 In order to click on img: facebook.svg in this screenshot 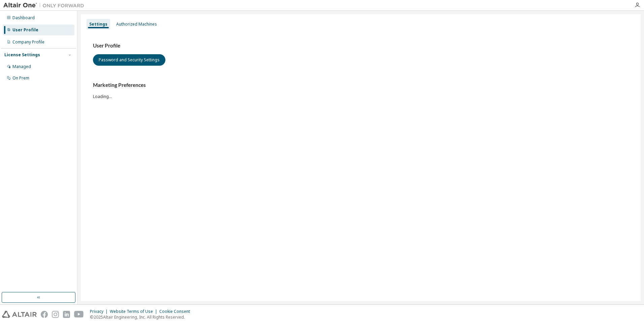, I will do `click(44, 314)`.